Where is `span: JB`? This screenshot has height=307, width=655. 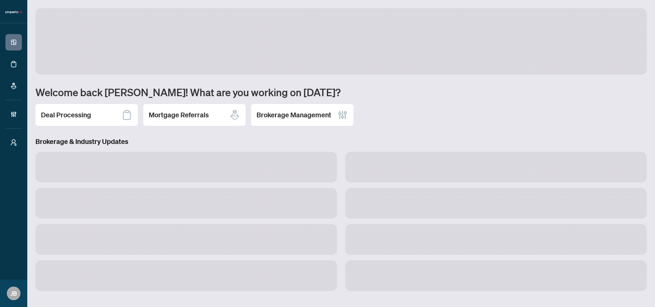
span: JB is located at coordinates (14, 294).